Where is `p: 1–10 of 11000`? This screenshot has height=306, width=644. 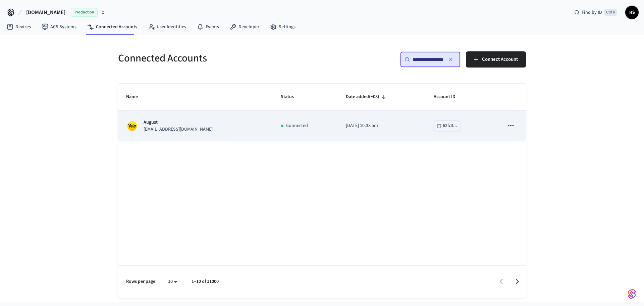
p: 1–10 of 11000 is located at coordinates (205, 281).